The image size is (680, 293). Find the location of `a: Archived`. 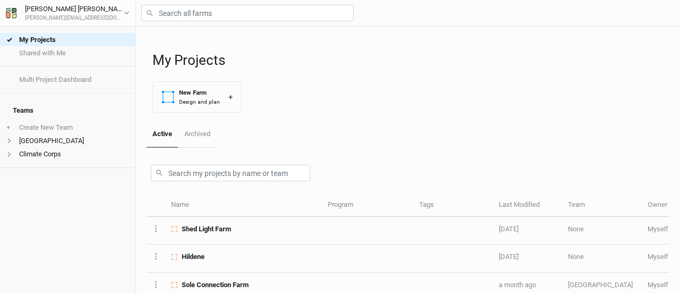

a: Archived is located at coordinates (197, 134).